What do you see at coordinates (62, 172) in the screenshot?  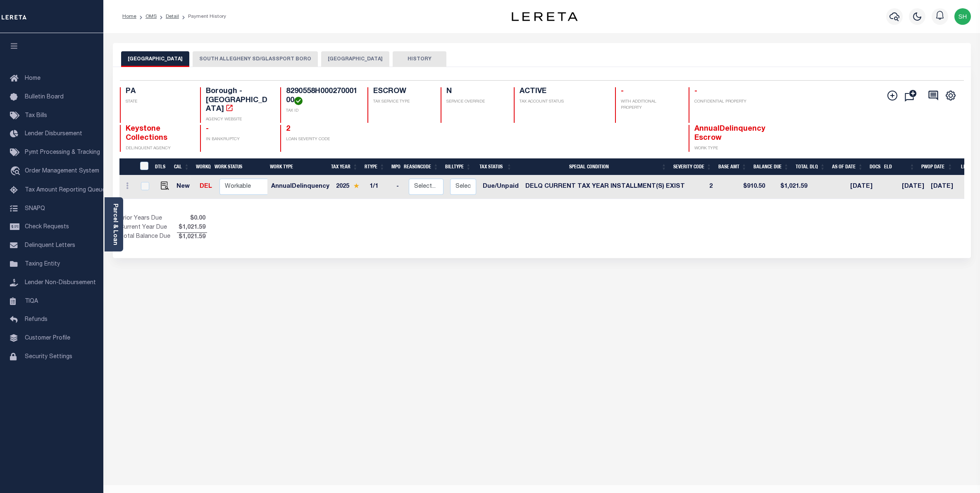 I see `span: Order Management System` at bounding box center [62, 172].